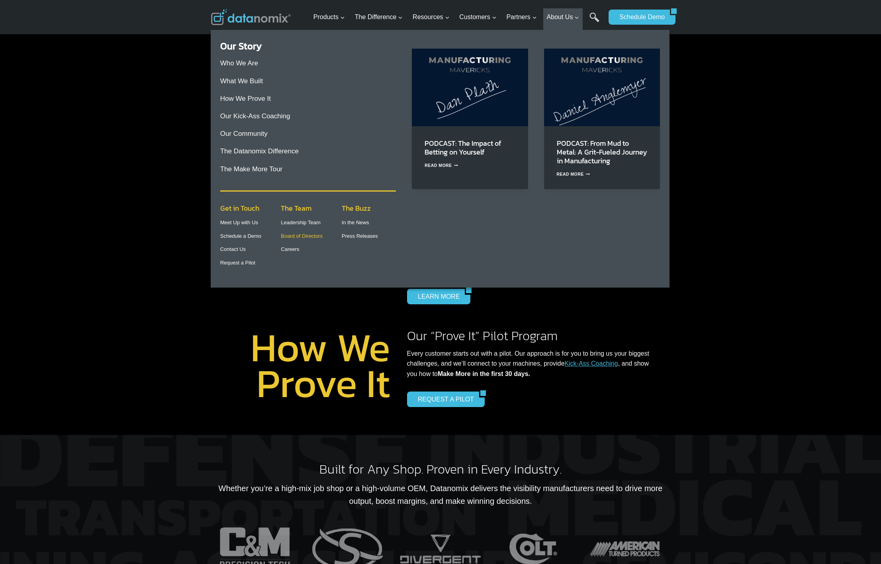 This screenshot has width=881, height=564. Describe the element at coordinates (290, 249) in the screenshot. I see `a: Careers` at that location.